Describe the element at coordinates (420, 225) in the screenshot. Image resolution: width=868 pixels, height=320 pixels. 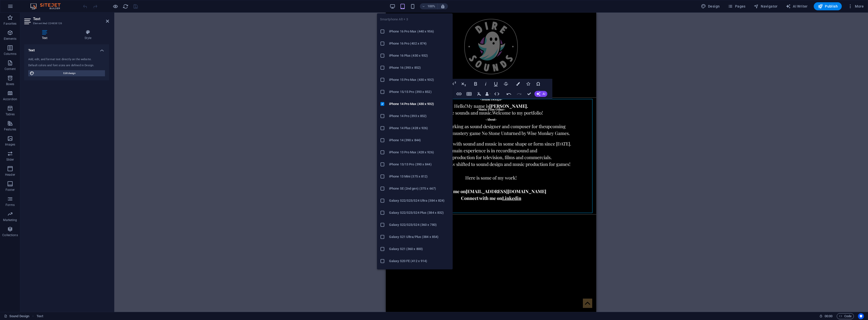
I see `h6: Galaxy S22/S23/S24 (360 x 780)` at that location.